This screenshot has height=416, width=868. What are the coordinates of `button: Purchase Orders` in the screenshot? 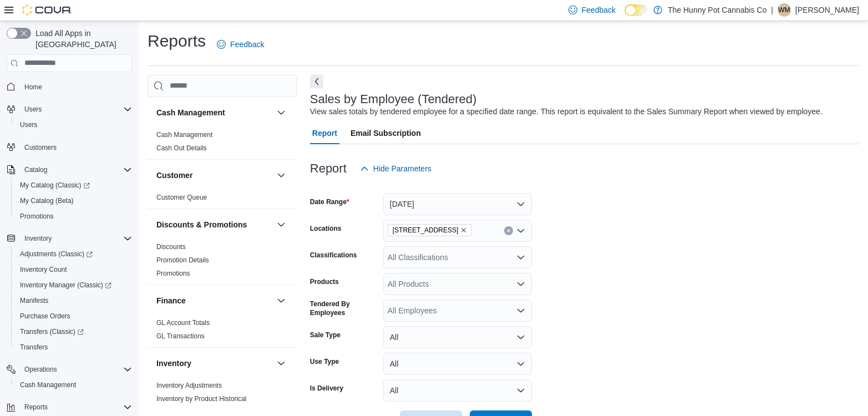 It's located at (74, 316).